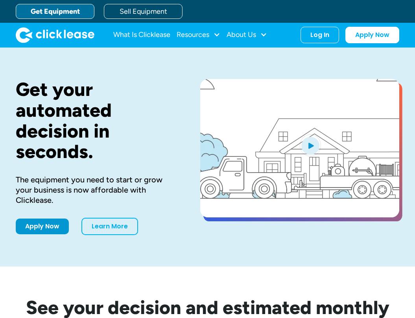 The width and height of the screenshot is (415, 318). What do you see at coordinates (247, 35) in the screenshot?
I see `div: About Us` at bounding box center [247, 35].